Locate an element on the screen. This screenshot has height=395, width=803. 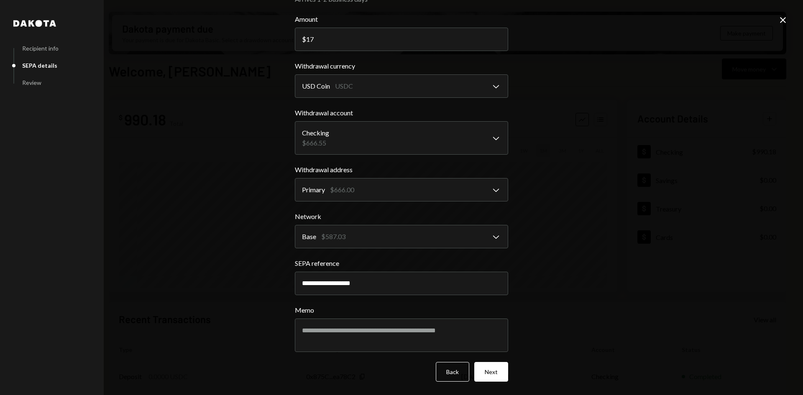
button: Next is located at coordinates (491, 372).